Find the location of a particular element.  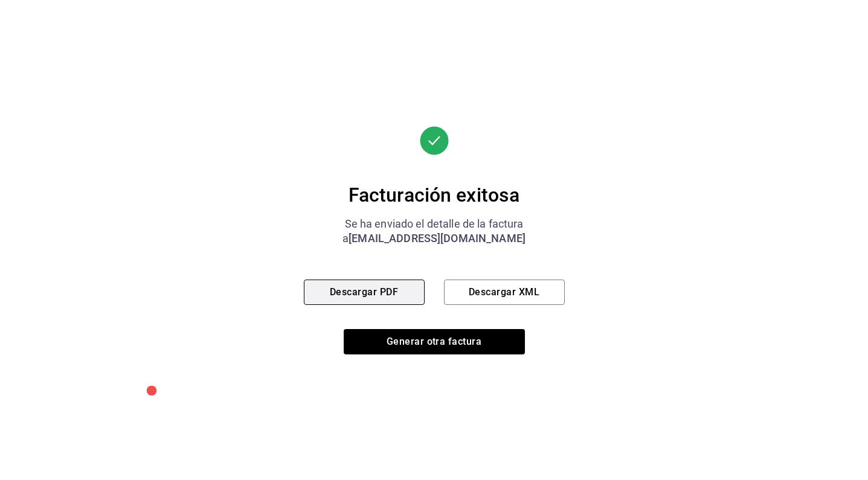

button: Descargar XML is located at coordinates (504, 292).